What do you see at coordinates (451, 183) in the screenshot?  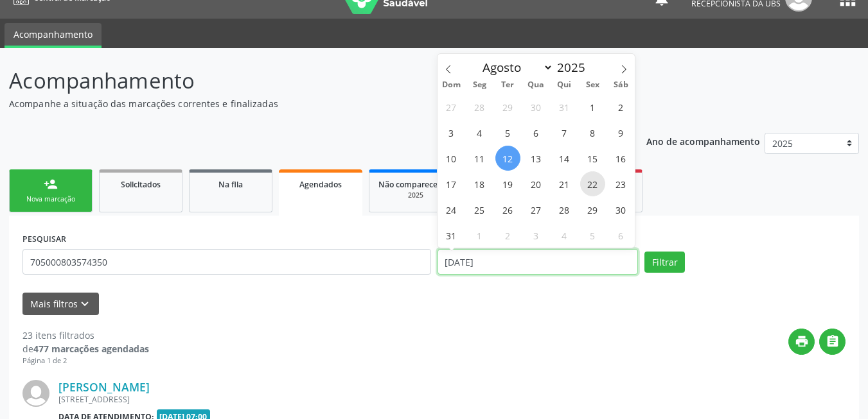 I see `span: Agosto 17, 2025` at bounding box center [451, 183].